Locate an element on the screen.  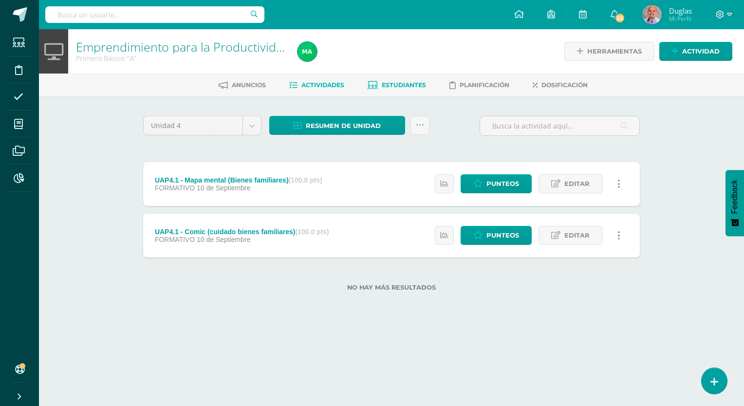
a: Anuncios is located at coordinates (242, 85).